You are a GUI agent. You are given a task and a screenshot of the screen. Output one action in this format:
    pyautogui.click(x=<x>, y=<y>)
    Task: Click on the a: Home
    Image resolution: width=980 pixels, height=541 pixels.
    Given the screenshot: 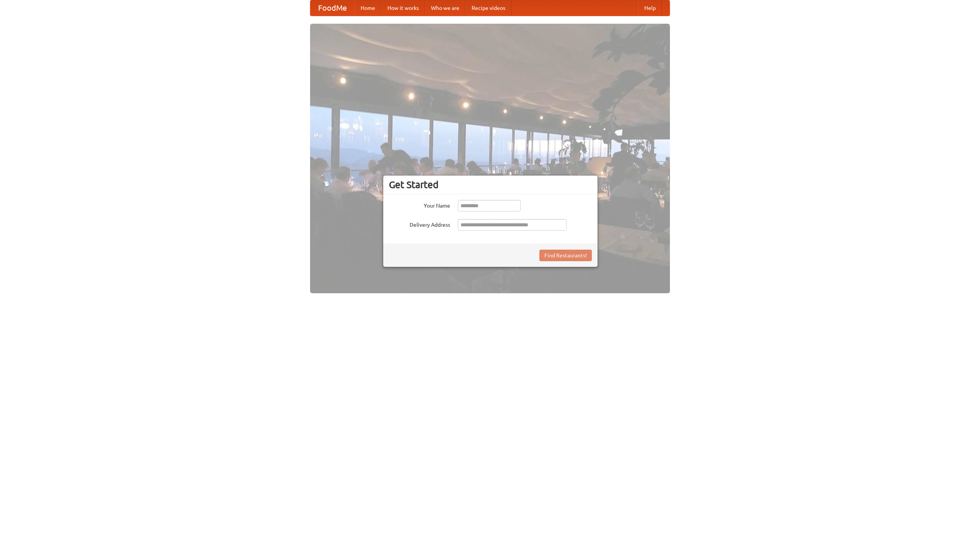 What is the action you would take?
    pyautogui.click(x=368, y=9)
    